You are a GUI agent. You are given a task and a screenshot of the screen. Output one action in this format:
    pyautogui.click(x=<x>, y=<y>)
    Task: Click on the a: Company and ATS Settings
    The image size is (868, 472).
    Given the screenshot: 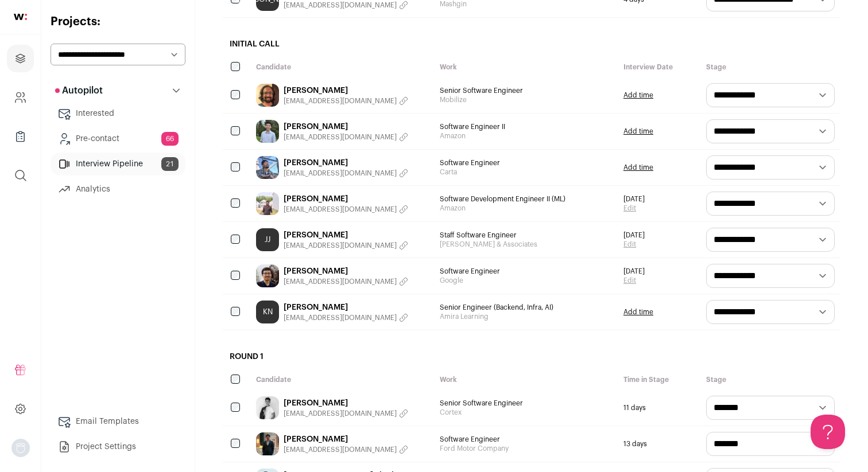 What is the action you would take?
    pyautogui.click(x=20, y=98)
    